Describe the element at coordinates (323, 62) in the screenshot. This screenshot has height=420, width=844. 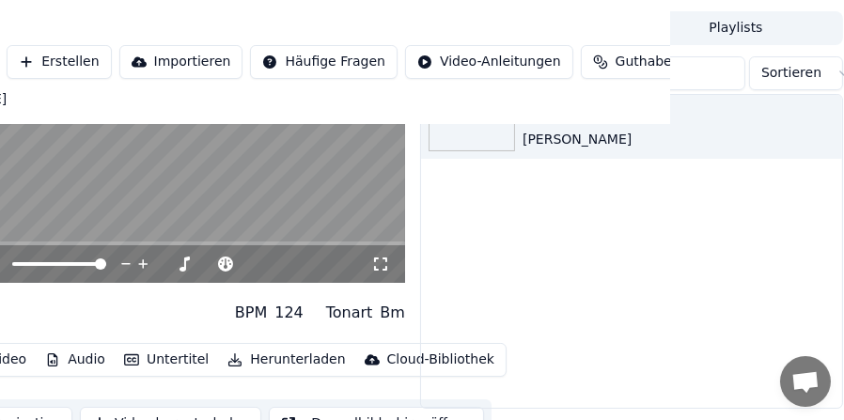
I see `button: Häufige Fragen` at that location.